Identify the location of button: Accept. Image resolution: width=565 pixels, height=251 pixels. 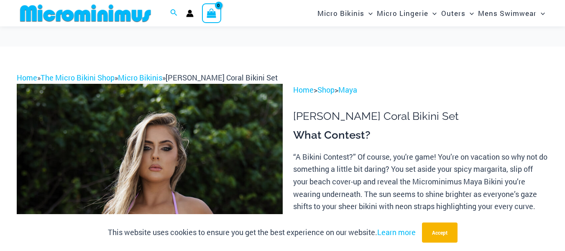
(440, 232).